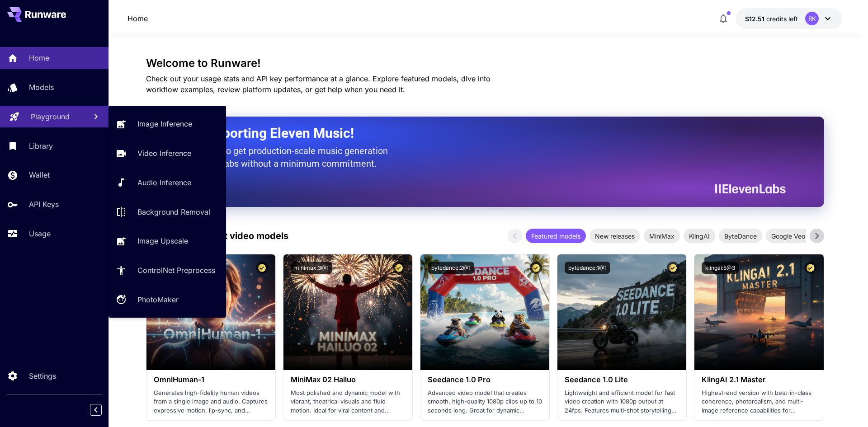 The width and height of the screenshot is (868, 427). I want to click on span: KlingAI, so click(699, 236).